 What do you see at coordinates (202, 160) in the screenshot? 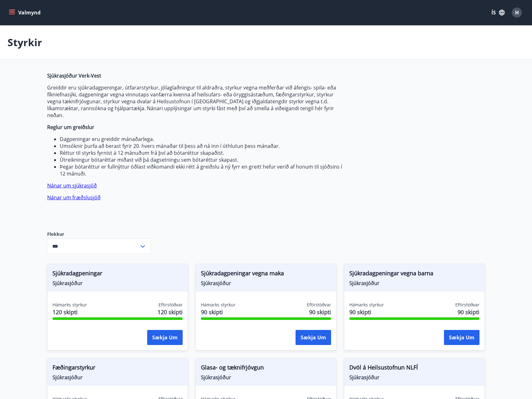
I see `li: Útreikningur bótaréttar miðast við þá dagsetningu sem bótaréttur skapast.` at bounding box center [202, 160].